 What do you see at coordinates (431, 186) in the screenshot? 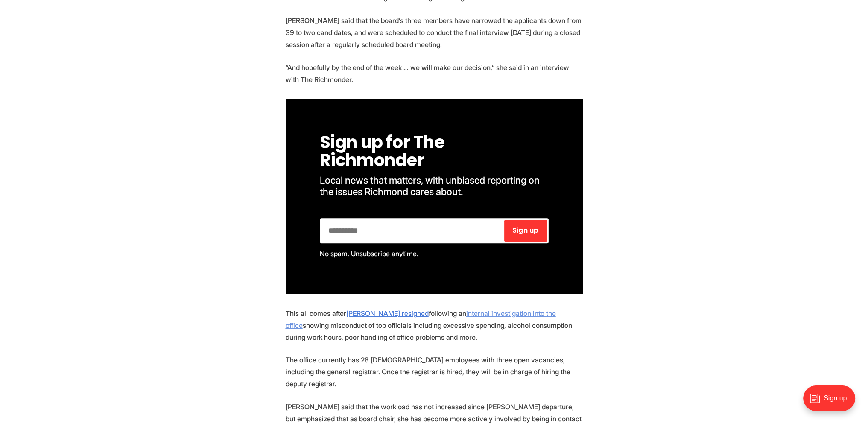
I see `span: Local news that matters, with unbiased reporting on the issues Richmond cares about.` at bounding box center [431, 186].